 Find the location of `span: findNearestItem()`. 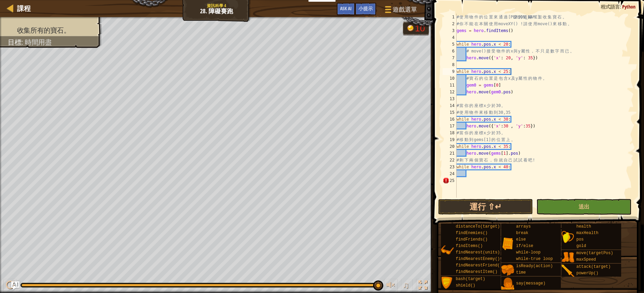

span: findNearestItem() is located at coordinates (476, 272).